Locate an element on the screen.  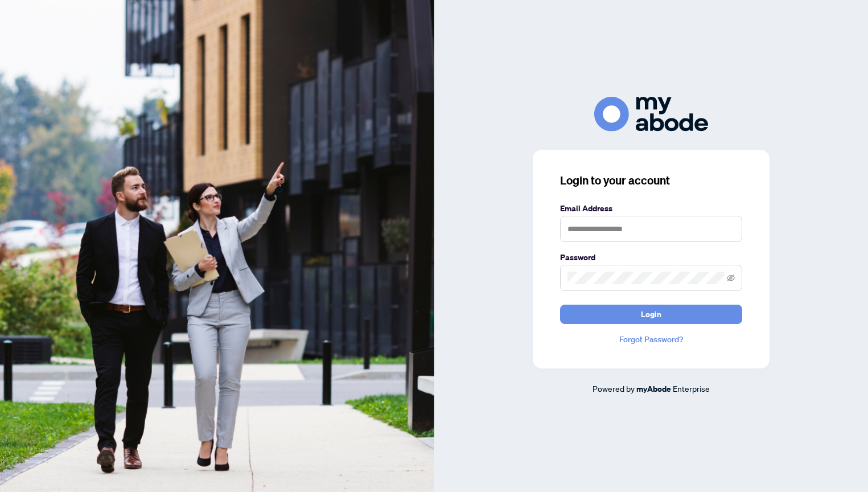
h3: Login to your account is located at coordinates (651, 181).